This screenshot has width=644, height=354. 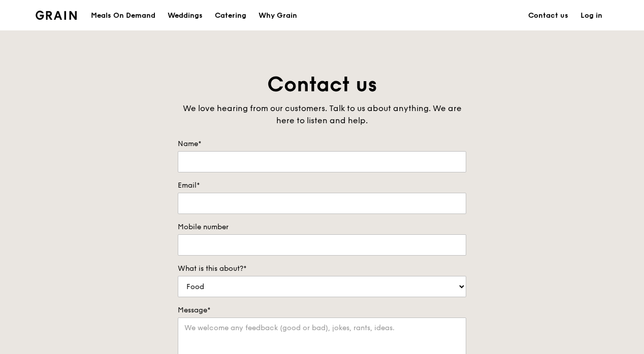 What do you see at coordinates (322, 85) in the screenshot?
I see `h1: Contact us` at bounding box center [322, 85].